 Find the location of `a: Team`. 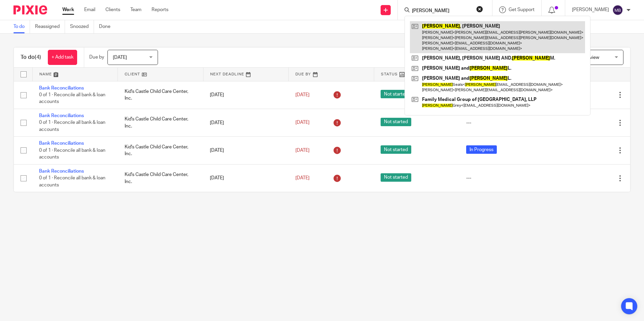

a: Team is located at coordinates (136, 10).